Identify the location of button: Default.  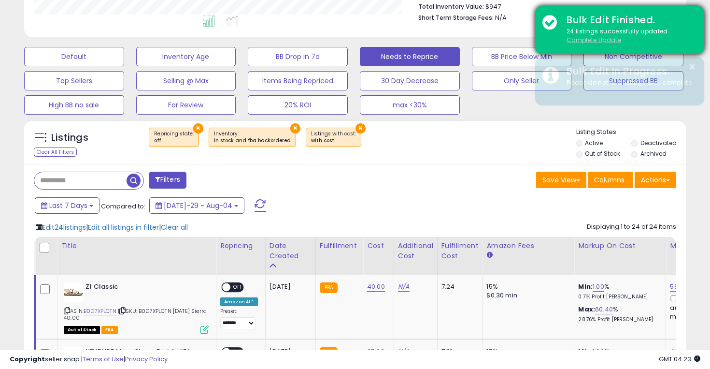
(74, 57).